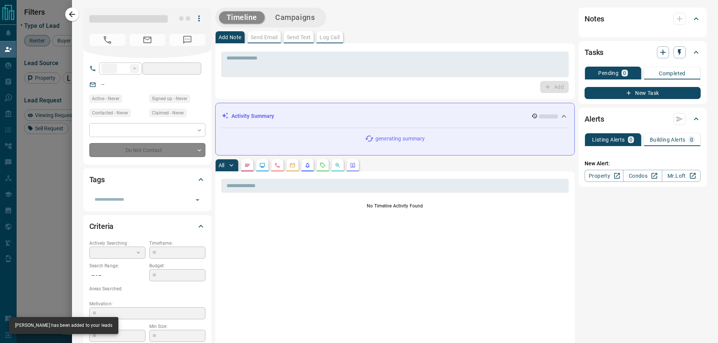 The width and height of the screenshot is (718, 343). I want to click on p: All, so click(222, 165).